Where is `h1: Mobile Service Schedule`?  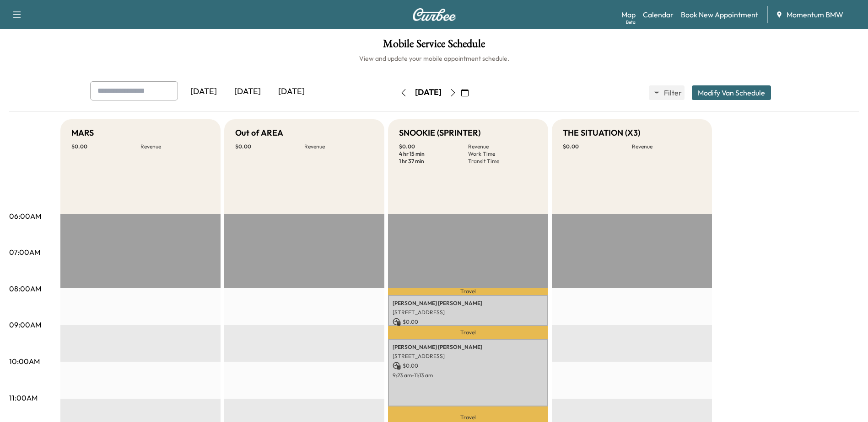 h1: Mobile Service Schedule is located at coordinates (434, 46).